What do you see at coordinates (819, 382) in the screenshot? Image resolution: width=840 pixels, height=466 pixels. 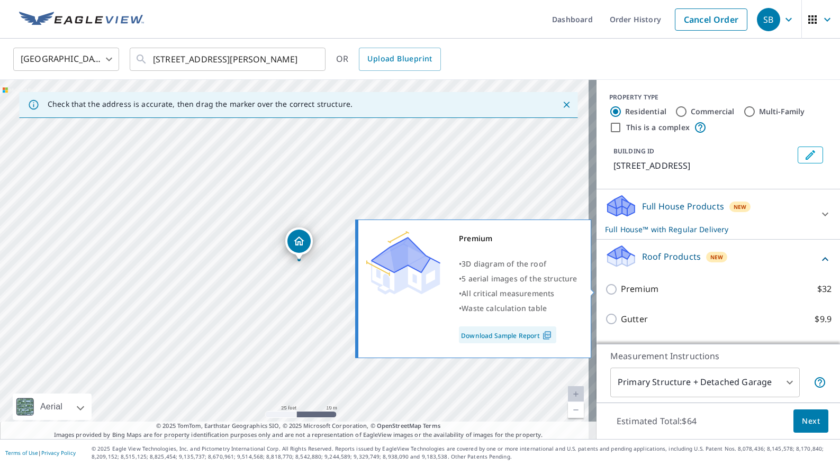 I see `span: Your report will include the primary structure and a detached garage if one exists.` at bounding box center [819, 382].